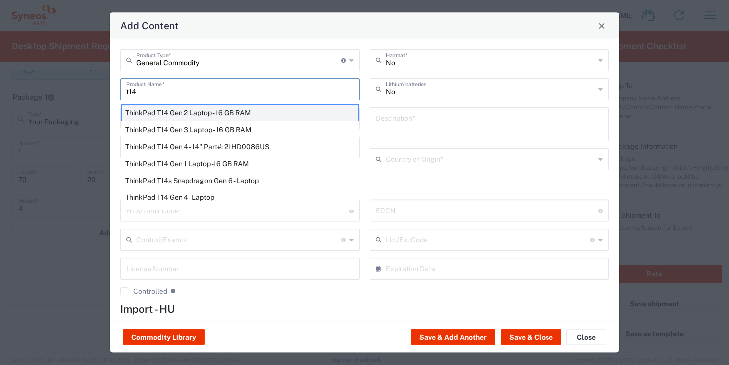 This screenshot has width=729, height=365. I want to click on h4: Add Content, so click(149, 25).